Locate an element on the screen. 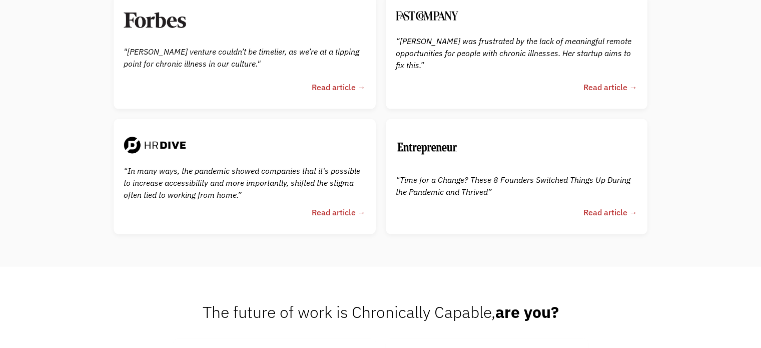  strong: are you? is located at coordinates (527, 312).